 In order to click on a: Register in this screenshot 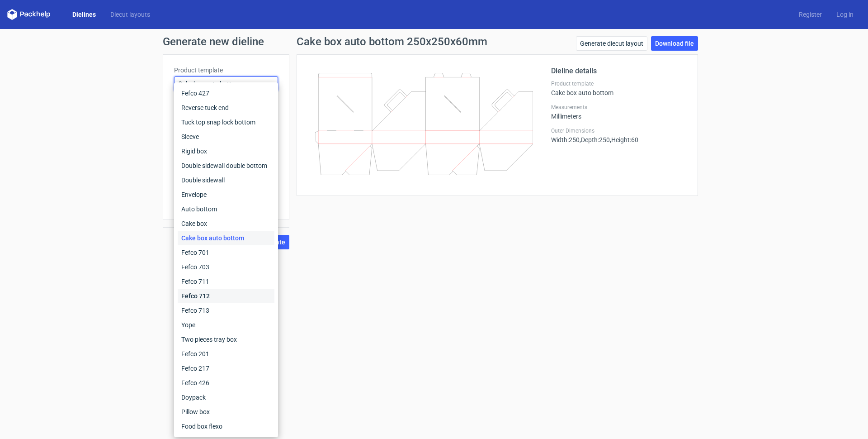, I will do `click(810, 15)`.